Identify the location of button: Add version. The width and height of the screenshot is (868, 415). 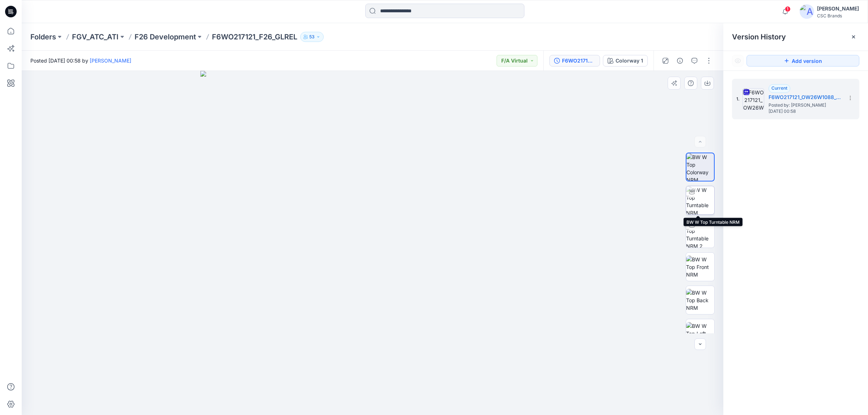
(803, 61).